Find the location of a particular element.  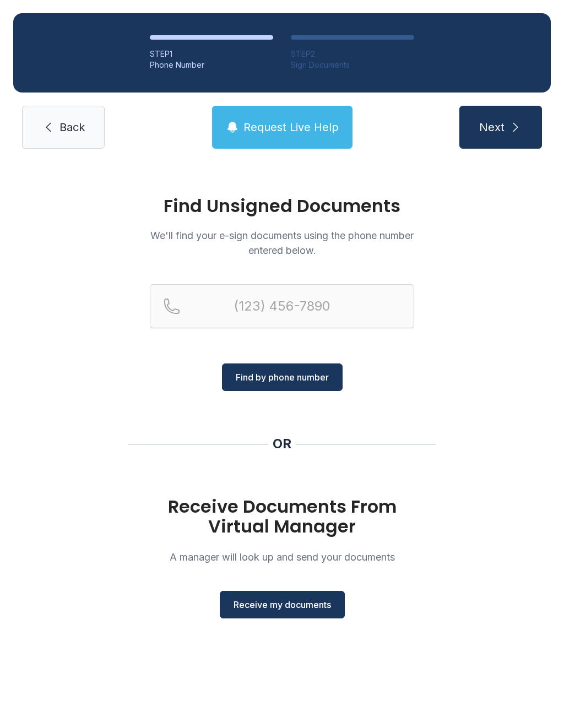

div: Sign Documents is located at coordinates (352, 65).